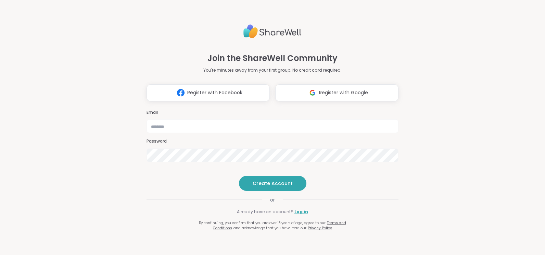 Image resolution: width=545 pixels, height=255 pixels. Describe the element at coordinates (272, 199) in the screenshot. I see `span: or` at that location.